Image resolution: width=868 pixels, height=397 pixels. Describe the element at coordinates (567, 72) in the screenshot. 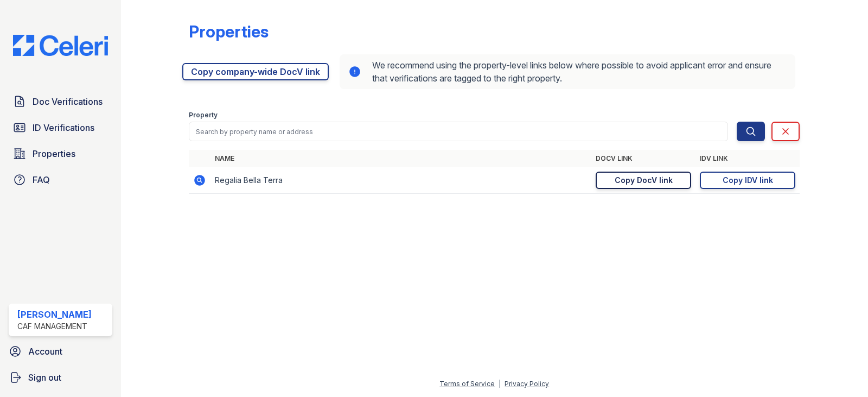

I see `div: We recommend using the property-level links below where possible to avoid applicant error and ens...` at that location.